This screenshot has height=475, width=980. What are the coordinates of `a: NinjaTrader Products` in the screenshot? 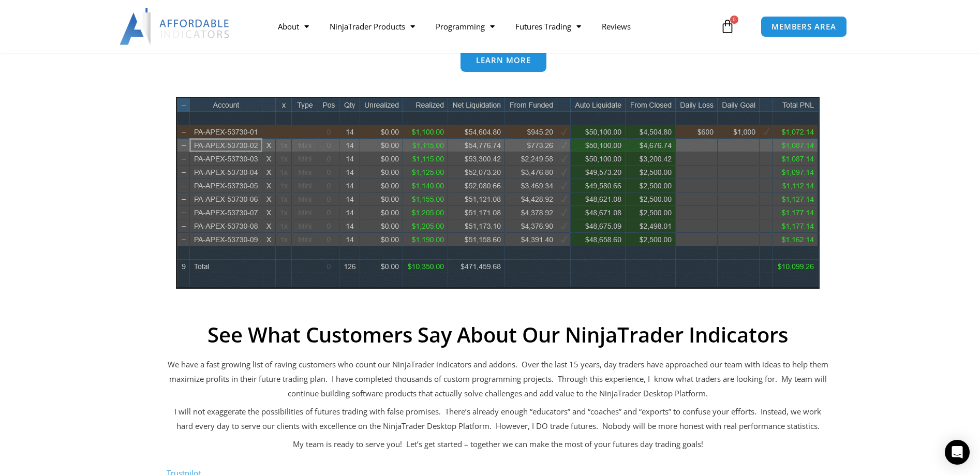 It's located at (372, 26).